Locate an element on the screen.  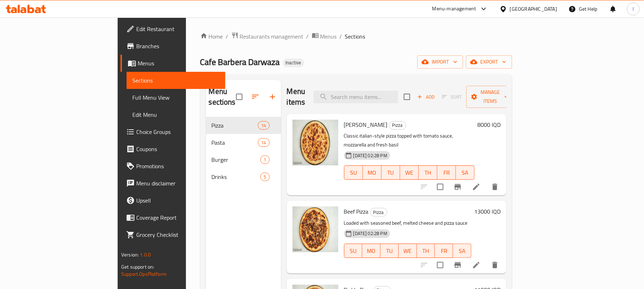
span: Inactive is located at coordinates (293, 62).